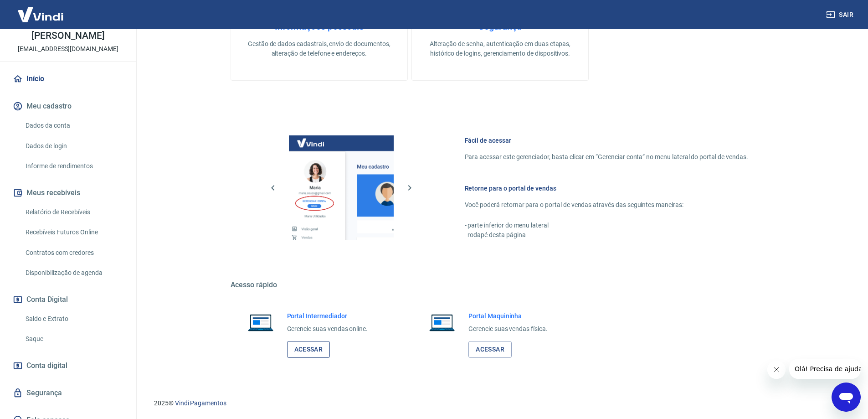  Describe the element at coordinates (73, 146) in the screenshot. I see `a: Dados de login` at that location.